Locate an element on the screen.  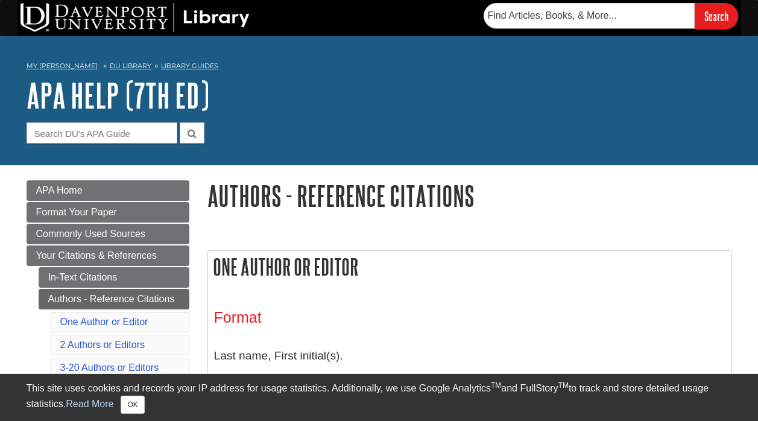
a: In-Text Citations is located at coordinates (114, 277).